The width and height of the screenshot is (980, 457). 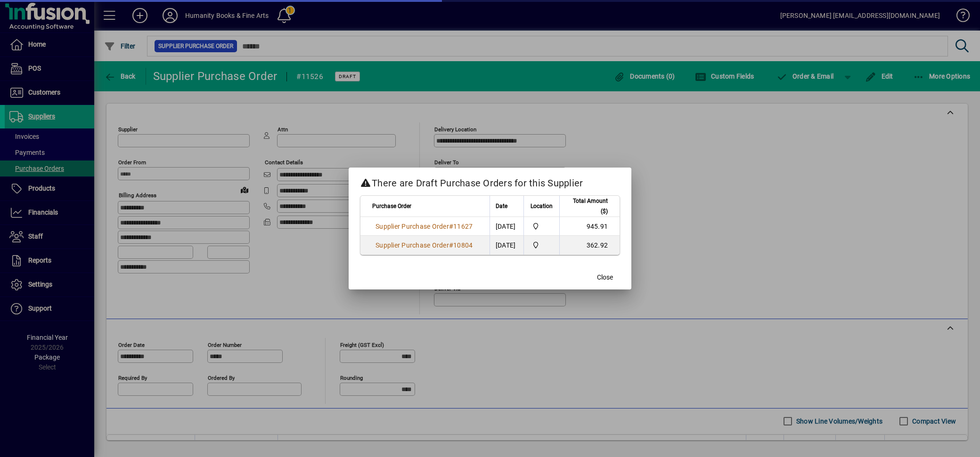 I want to click on span: 10804, so click(x=463, y=245).